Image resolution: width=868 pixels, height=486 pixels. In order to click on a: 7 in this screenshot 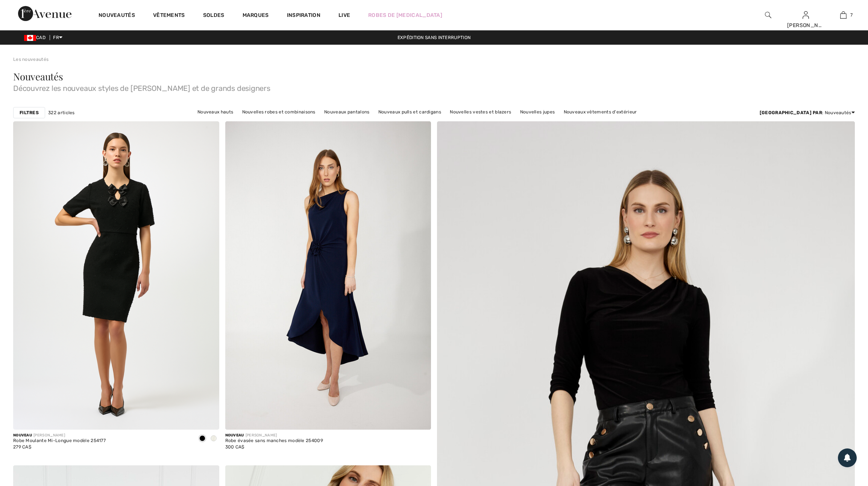, I will do `click(843, 15)`.